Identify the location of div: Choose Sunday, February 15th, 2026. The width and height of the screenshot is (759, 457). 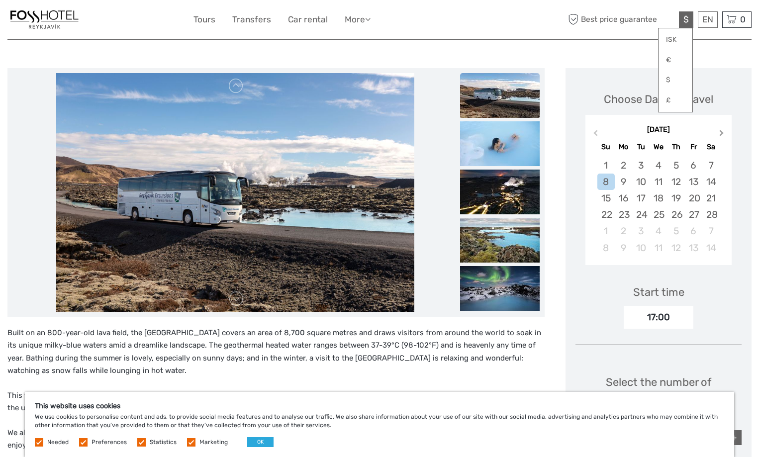
(606, 198).